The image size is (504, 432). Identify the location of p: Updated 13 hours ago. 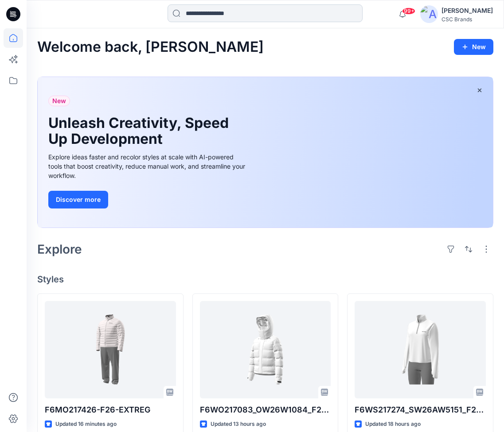
(238, 425).